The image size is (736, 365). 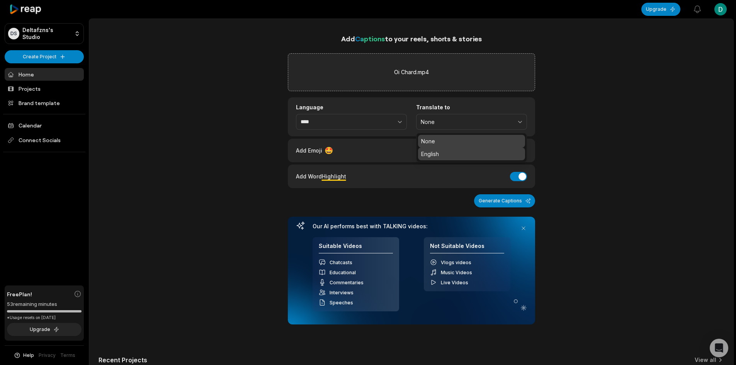 I want to click on h4: Suitable Videos, so click(x=356, y=248).